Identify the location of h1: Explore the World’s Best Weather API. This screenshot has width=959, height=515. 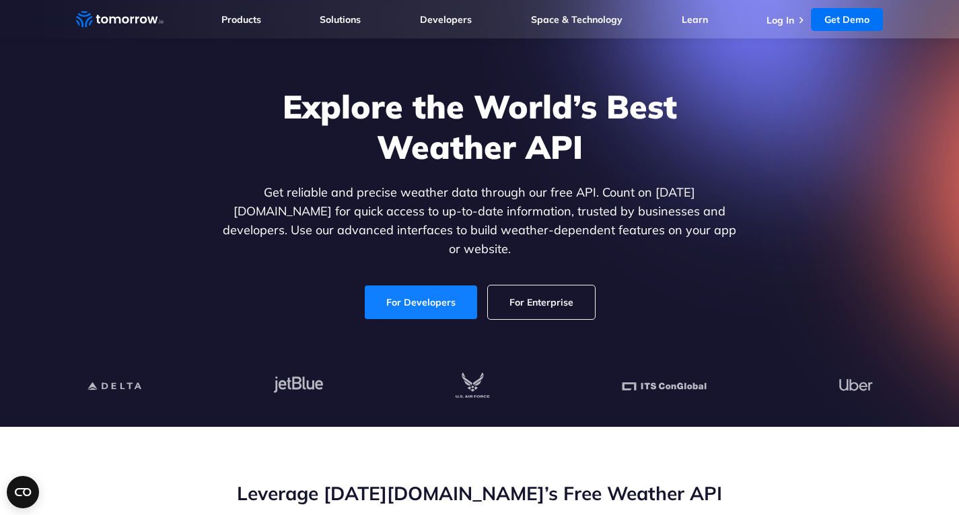
(480, 127).